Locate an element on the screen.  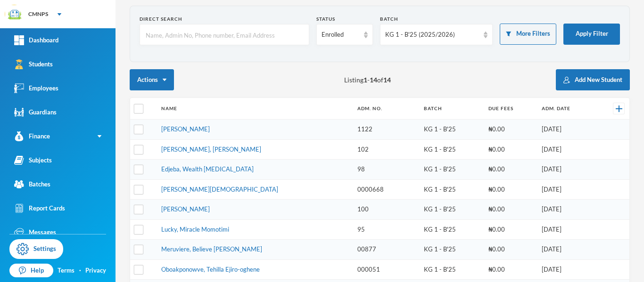
div: Subjects is located at coordinates (33, 160).